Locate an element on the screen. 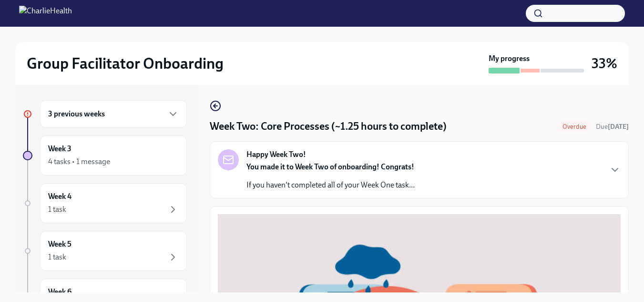 The width and height of the screenshot is (644, 302). h2: Group Facilitator Onboarding is located at coordinates (125, 64).